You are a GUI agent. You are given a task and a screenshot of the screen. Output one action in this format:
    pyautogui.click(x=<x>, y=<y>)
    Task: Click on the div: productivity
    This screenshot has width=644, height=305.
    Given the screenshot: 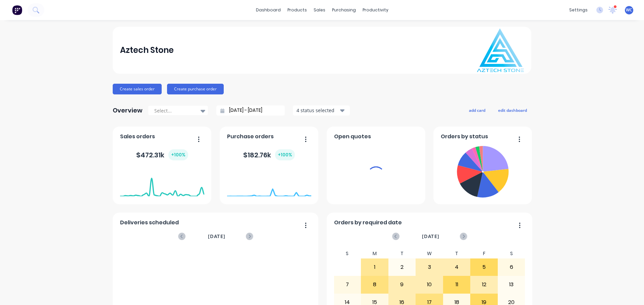 What is the action you would take?
    pyautogui.click(x=375, y=10)
    